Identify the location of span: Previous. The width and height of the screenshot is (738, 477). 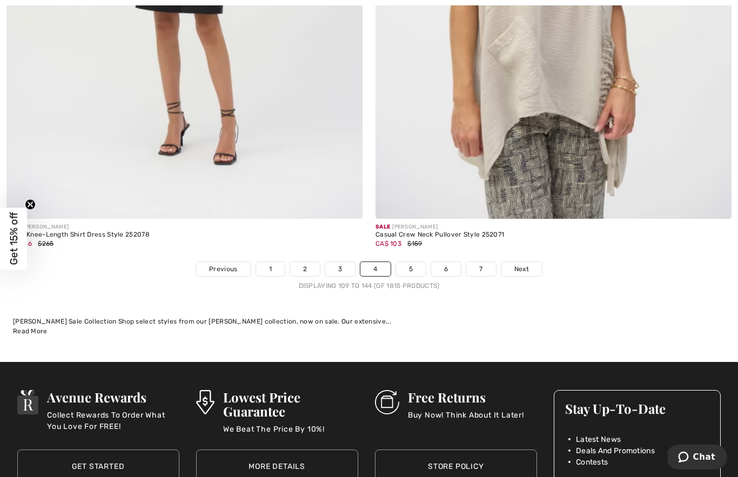
(223, 269).